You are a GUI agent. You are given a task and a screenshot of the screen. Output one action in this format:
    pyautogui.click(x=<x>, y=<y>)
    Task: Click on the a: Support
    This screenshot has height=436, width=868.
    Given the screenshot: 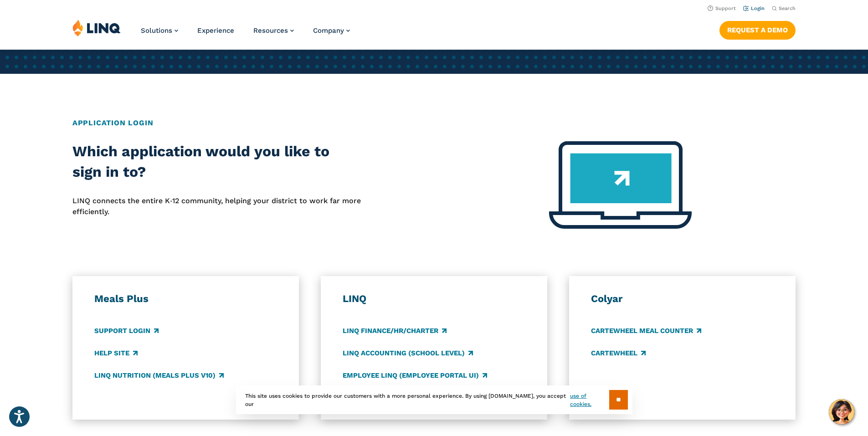 What is the action you would take?
    pyautogui.click(x=722, y=8)
    